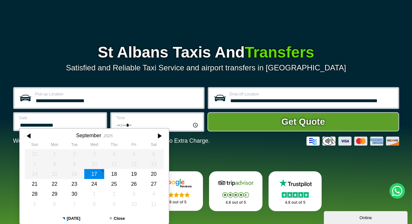  Describe the element at coordinates (54, 204) in the screenshot. I see `div: 06 October 2025` at that location.